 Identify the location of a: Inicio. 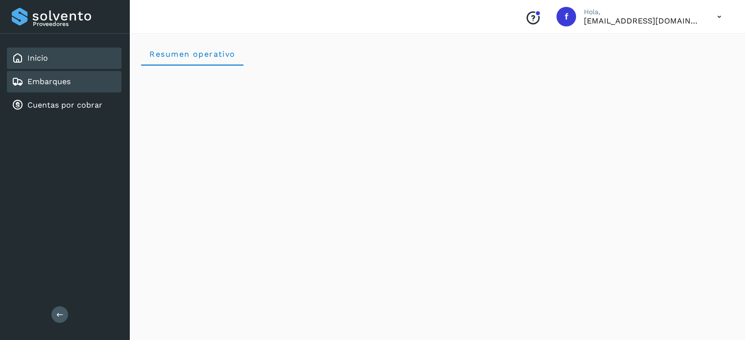
(38, 58).